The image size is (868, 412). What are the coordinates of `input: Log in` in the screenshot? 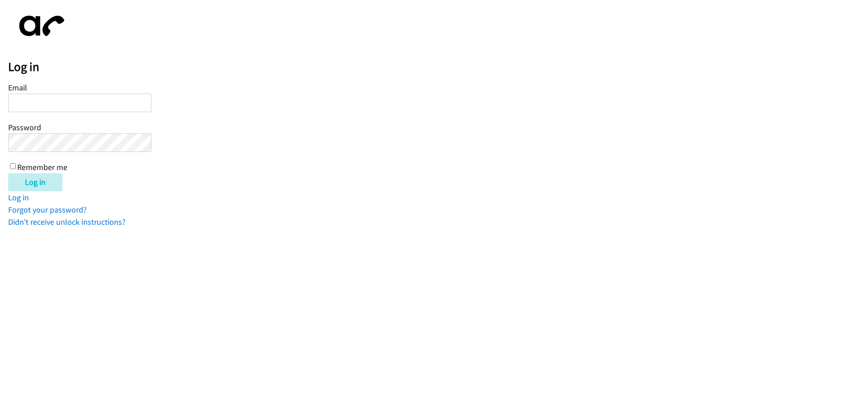 It's located at (36, 182).